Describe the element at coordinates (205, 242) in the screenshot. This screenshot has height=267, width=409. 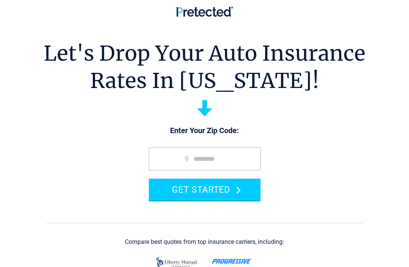
I see `div: Compare best quotes from top insurance carriers, including:` at that location.